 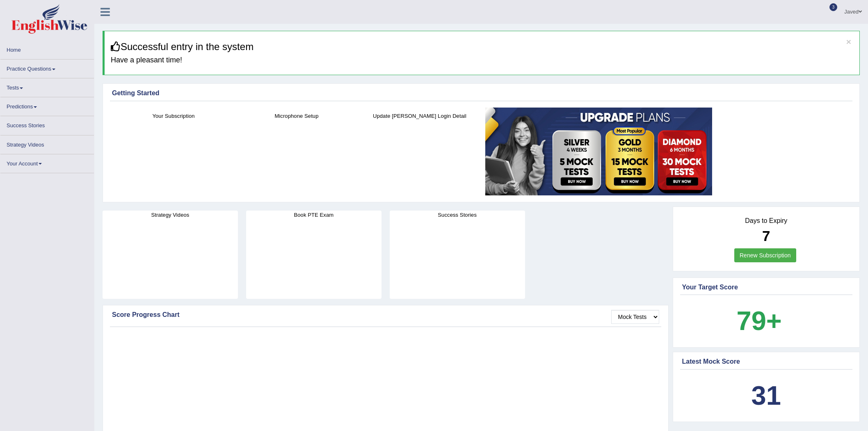 What do you see at coordinates (766, 221) in the screenshot?
I see `h4: Days to Expiry` at bounding box center [766, 221].